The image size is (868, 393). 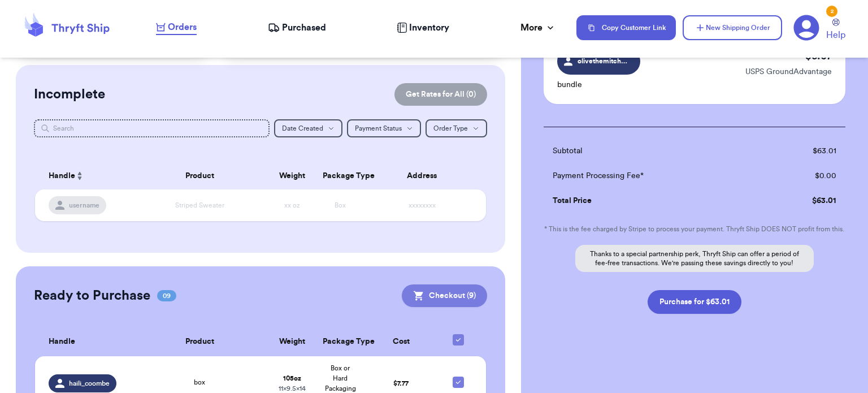 What do you see at coordinates (292, 378) in the screenshot?
I see `strong: 105 oz` at bounding box center [292, 378].